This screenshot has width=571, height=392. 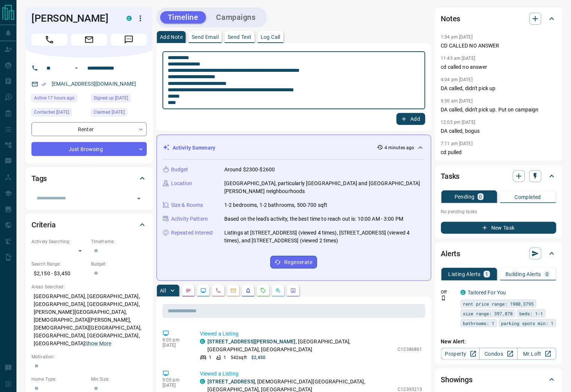 What do you see at coordinates (464, 274) in the screenshot?
I see `p: Listing Alerts` at bounding box center [464, 274].